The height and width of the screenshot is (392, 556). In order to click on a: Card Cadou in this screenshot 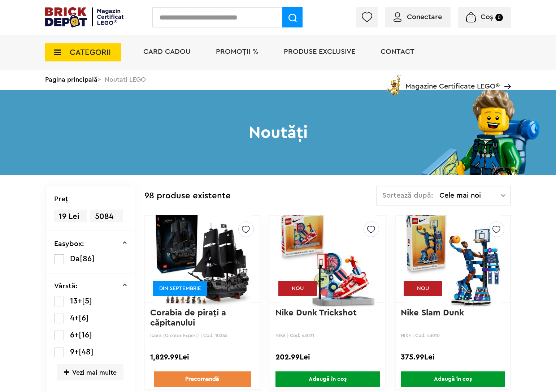, I will do `click(167, 52)`.